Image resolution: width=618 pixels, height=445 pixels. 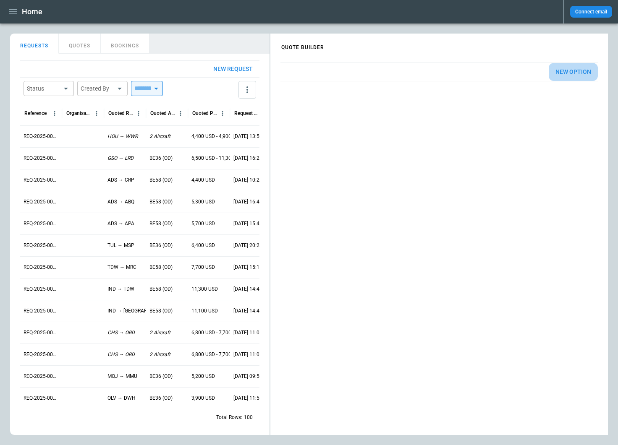 What do you see at coordinates (203, 180) in the screenshot?
I see `p: 4,400 USD` at bounding box center [203, 180].